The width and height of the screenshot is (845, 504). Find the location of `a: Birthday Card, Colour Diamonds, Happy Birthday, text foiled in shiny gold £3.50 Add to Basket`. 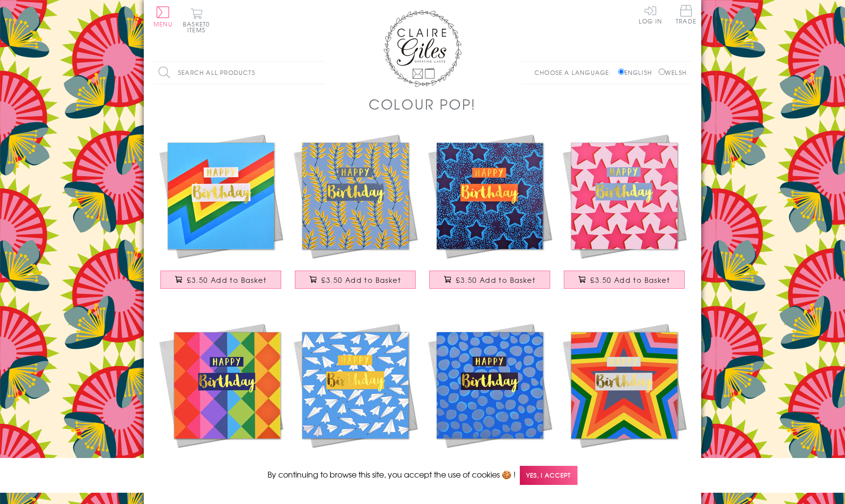

a: Birthday Card, Colour Diamonds, Happy Birthday, text foiled in shiny gold £3.50 Add to Basket is located at coordinates (221, 402).